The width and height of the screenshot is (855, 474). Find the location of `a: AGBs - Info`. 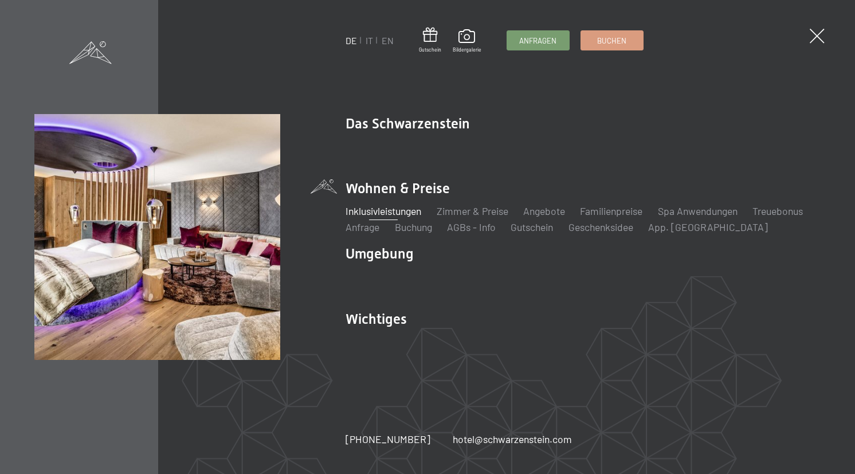

a: AGBs - Info is located at coordinates (471, 227).